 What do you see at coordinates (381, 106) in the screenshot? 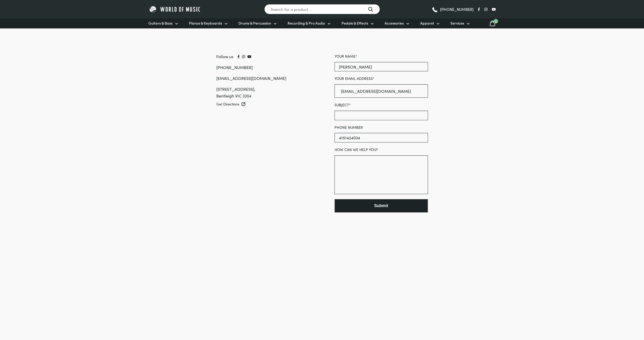
I see `label: Subject` at bounding box center [381, 106].